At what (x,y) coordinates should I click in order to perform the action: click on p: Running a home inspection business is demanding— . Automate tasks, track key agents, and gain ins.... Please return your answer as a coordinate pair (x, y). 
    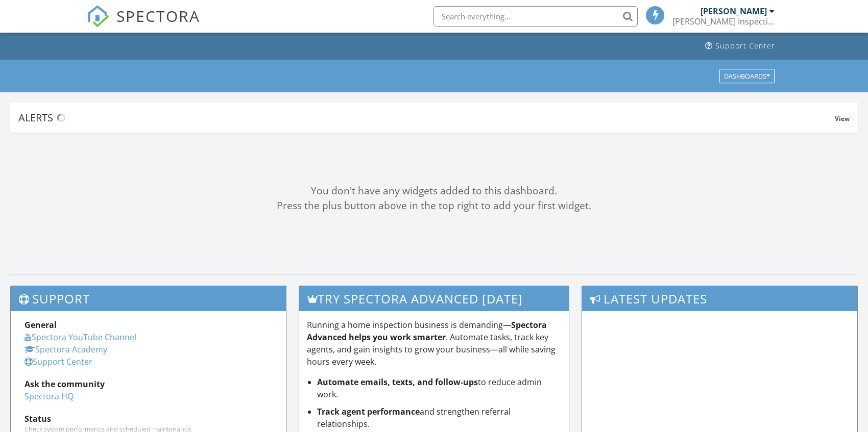
    Looking at the image, I should click on (434, 344).